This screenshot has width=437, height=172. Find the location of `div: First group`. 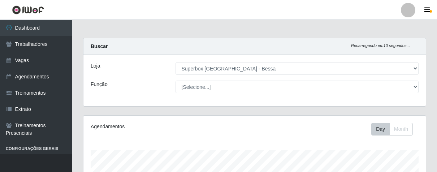

div: First group is located at coordinates (392, 129).